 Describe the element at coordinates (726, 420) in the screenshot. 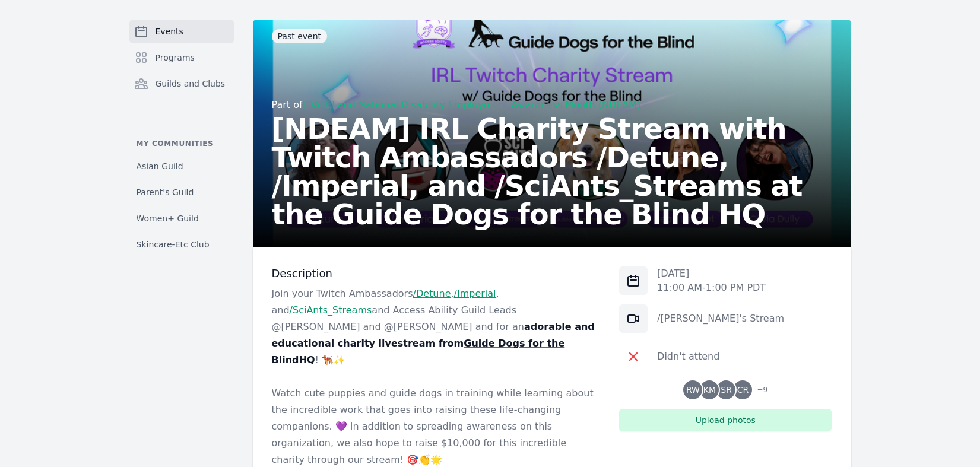

I see `button: Upload photos` at that location.